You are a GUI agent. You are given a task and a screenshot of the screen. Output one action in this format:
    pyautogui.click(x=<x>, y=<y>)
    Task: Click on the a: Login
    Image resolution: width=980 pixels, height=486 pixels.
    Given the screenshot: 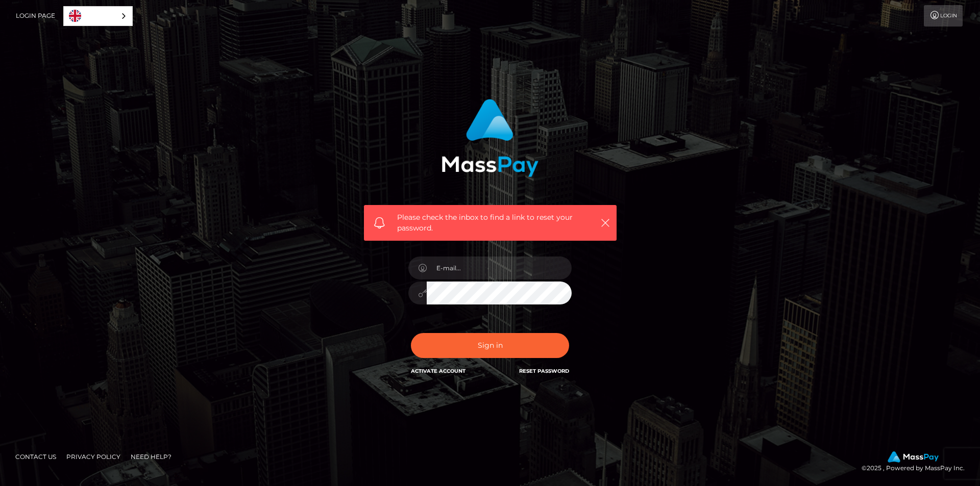 What is the action you would take?
    pyautogui.click(x=943, y=16)
    